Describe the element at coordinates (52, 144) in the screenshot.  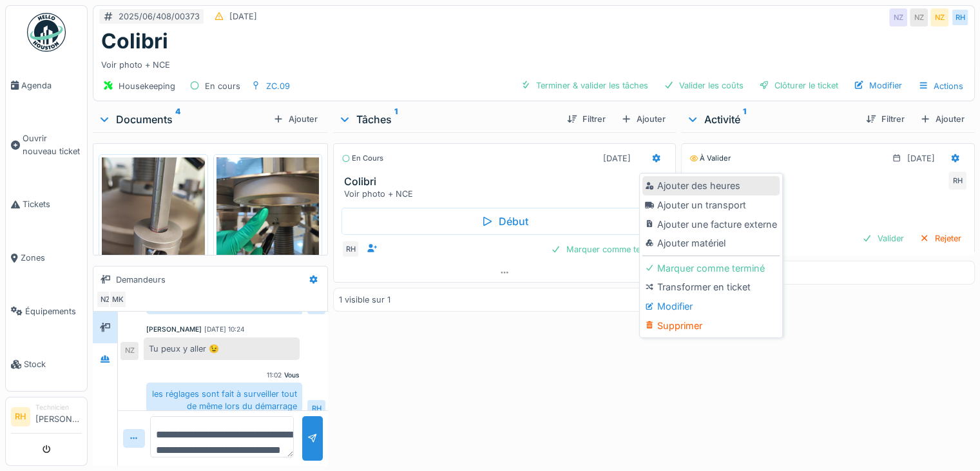
I see `span: Ouvrir nouveau ticket` at that location.